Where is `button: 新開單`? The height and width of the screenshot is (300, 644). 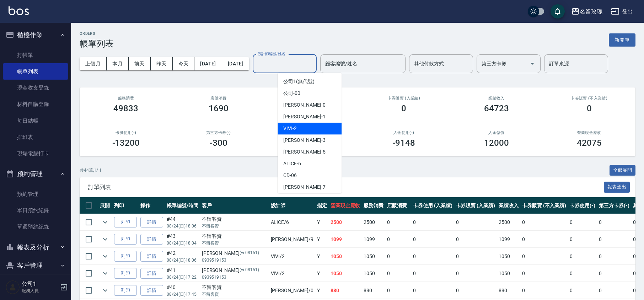 button: 新開單 is located at coordinates (622, 40).